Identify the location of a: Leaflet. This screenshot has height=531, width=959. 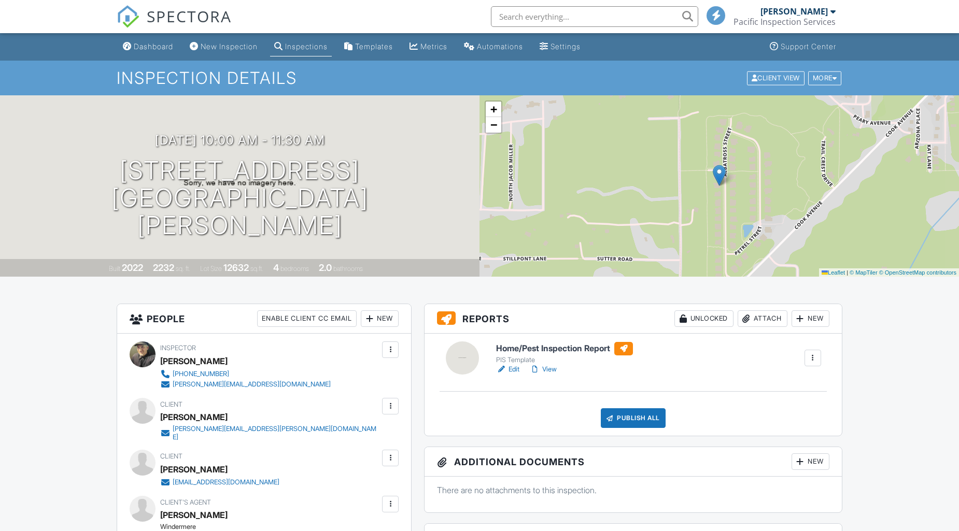
(833, 273).